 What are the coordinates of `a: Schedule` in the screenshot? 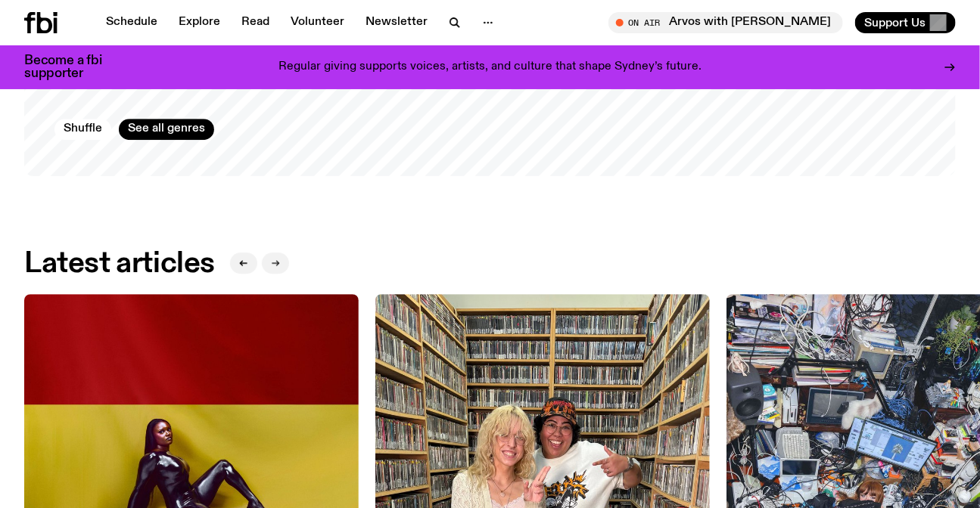 It's located at (132, 23).